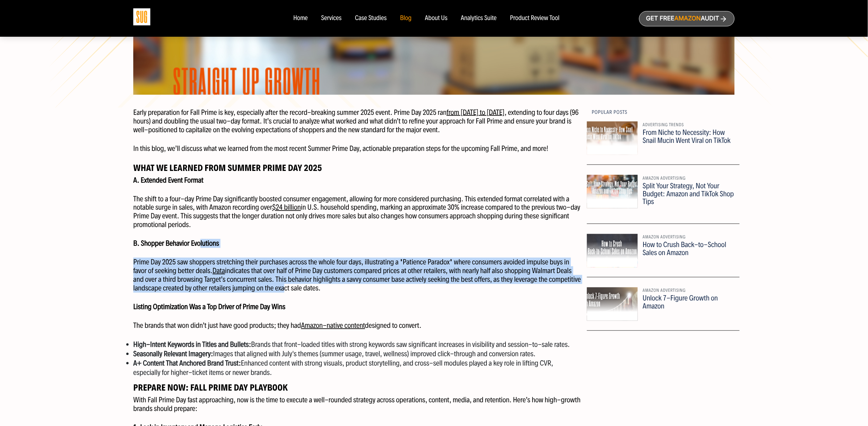 This screenshot has height=426, width=868. Describe the element at coordinates (688, 137) in the screenshot. I see `div: From Niche to Necessity: How Snail Mucin Went Viral on TikTok` at that location.